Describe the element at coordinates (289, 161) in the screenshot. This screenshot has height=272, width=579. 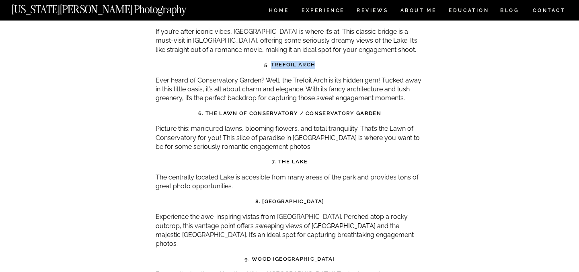
I see `strong: 7. The Lake` at that location.